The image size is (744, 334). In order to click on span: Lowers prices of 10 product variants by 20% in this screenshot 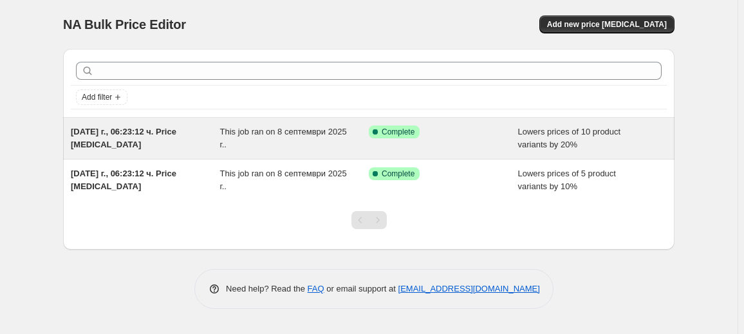, I will do `click(570, 138)`.